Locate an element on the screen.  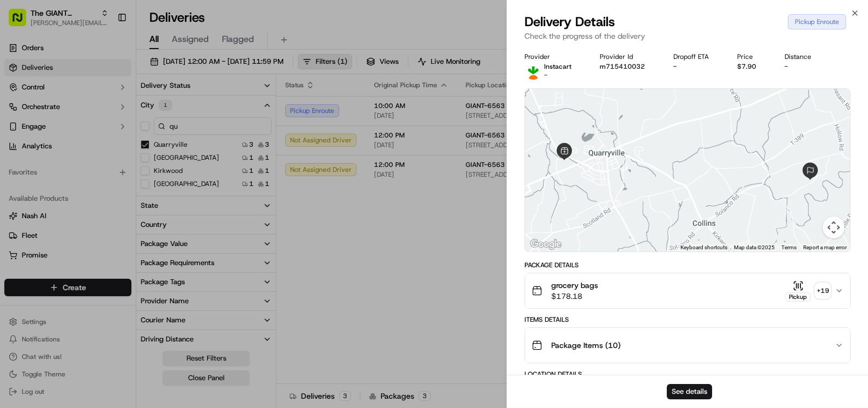
span: grocery bags is located at coordinates (575, 285).